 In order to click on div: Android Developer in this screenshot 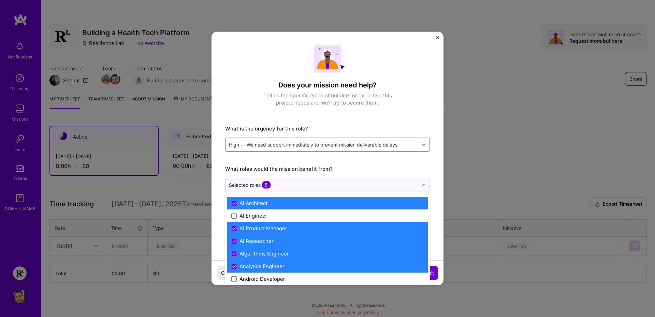, I will do `click(263, 279)`.